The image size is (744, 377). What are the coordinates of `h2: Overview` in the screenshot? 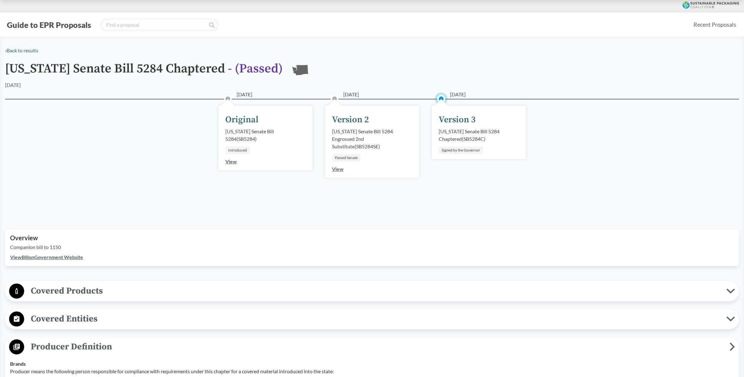 It's located at (372, 238).